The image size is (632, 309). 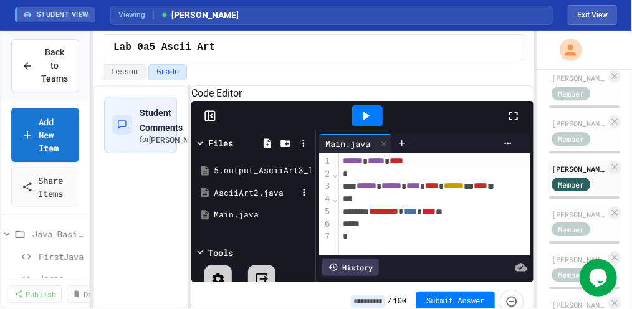 What do you see at coordinates (325, 199) in the screenshot?
I see `div: 4` at bounding box center [325, 199].